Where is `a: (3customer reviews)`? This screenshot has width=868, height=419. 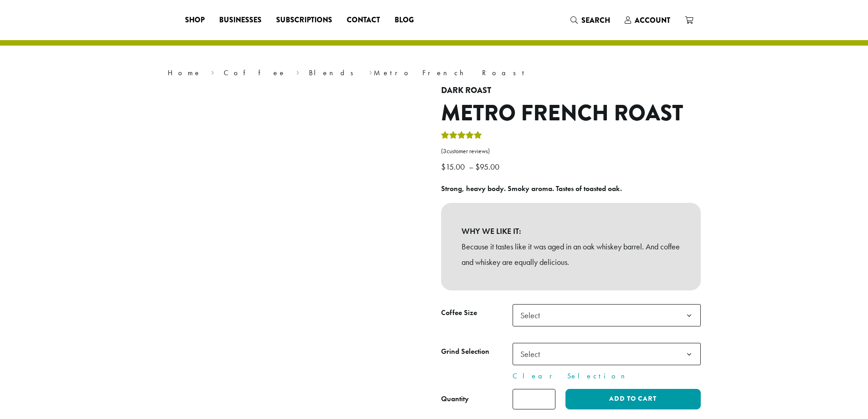
a: (3customer reviews) is located at coordinates (571, 151).